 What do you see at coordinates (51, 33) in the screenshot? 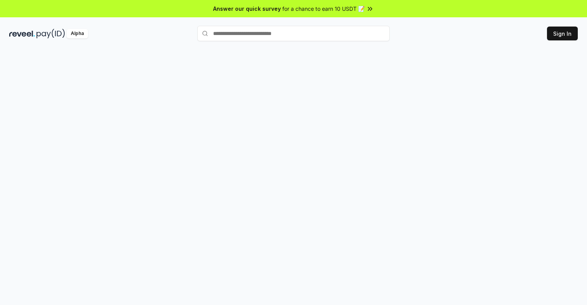
I see `img: pay_id` at bounding box center [51, 33].